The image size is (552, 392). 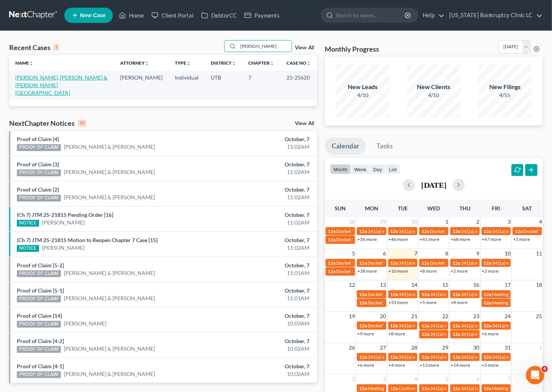 I want to click on div: 10:02AM, so click(x=263, y=374).